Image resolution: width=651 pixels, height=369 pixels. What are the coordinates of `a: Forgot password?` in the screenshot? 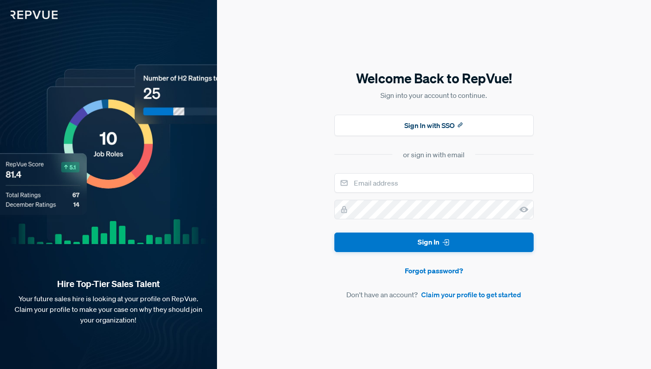 It's located at (434, 271).